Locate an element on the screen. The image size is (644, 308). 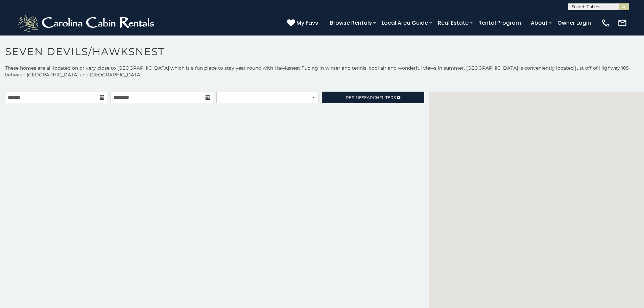
span: Search is located at coordinates (370, 97).